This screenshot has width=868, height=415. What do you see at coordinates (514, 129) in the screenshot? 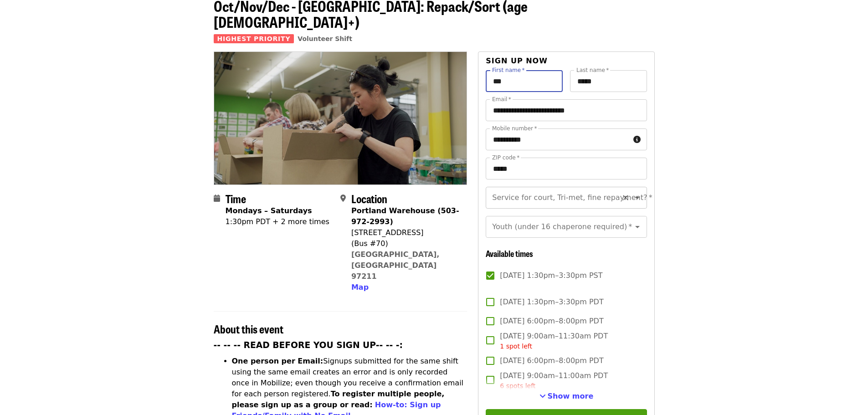
I see `label: Mobile number` at bounding box center [514, 129].